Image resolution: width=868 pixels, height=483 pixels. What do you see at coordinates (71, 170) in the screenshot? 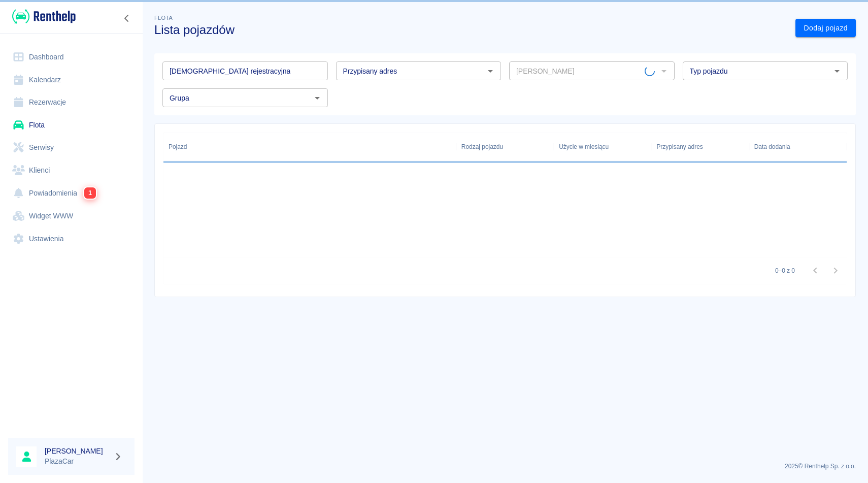
I see `a: Klienci` at bounding box center [71, 170].